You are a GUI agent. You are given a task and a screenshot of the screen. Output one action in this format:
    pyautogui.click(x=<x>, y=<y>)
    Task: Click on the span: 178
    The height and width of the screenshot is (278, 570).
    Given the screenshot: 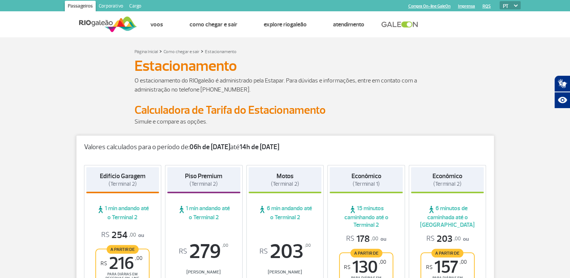 What is the action you would take?
    pyautogui.click(x=362, y=239)
    